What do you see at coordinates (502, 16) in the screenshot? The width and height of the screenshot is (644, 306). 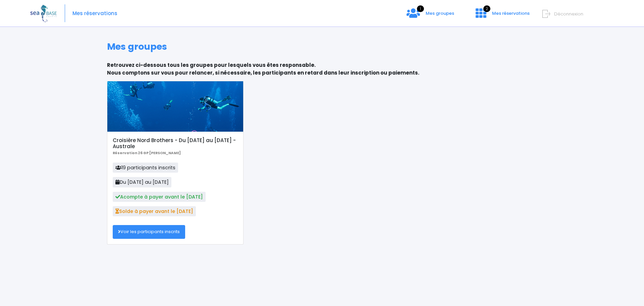 I see `a: 2 Mes réservations` at bounding box center [502, 16].